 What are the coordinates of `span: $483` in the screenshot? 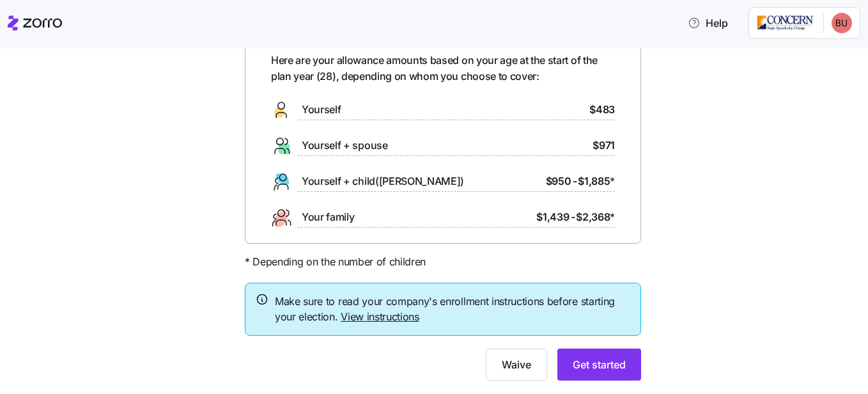 It's located at (602, 110).